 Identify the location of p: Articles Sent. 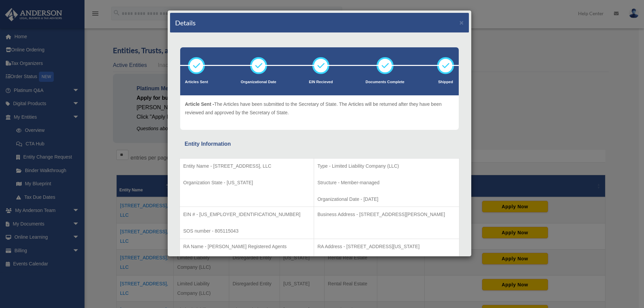
(196, 82).